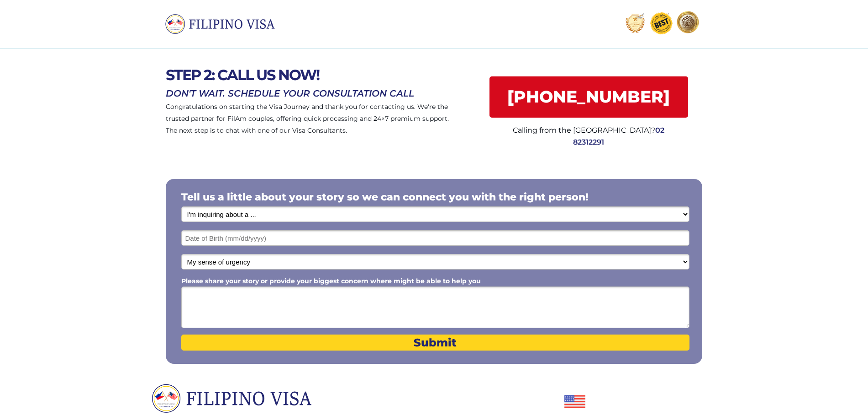 The width and height of the screenshot is (868, 416). Describe the element at coordinates (290, 93) in the screenshot. I see `span: DON'T WAIT. SCHEDULE YOUR CONSULTATION CALL` at that location.